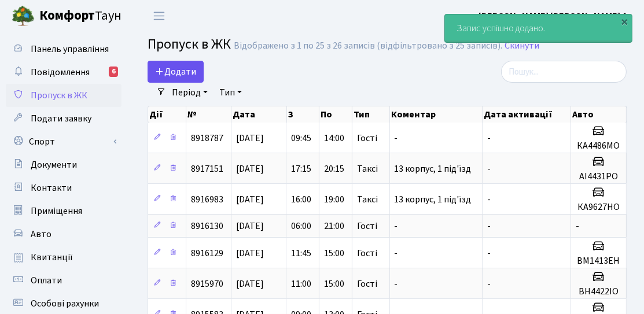  I want to click on span: 19:00, so click(334, 199).